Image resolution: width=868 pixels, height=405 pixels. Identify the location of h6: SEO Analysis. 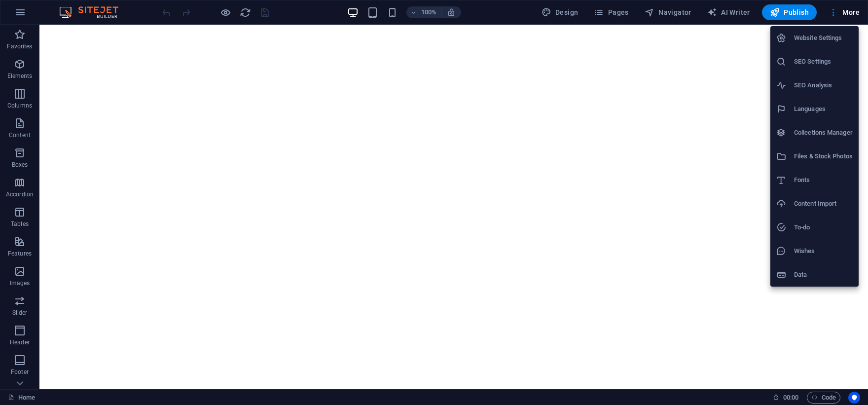
(823, 85).